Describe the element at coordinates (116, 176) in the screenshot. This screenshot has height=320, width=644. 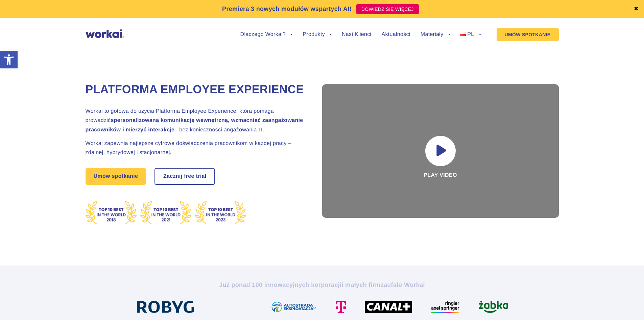
I see `a: Umów spotkanie` at that location.